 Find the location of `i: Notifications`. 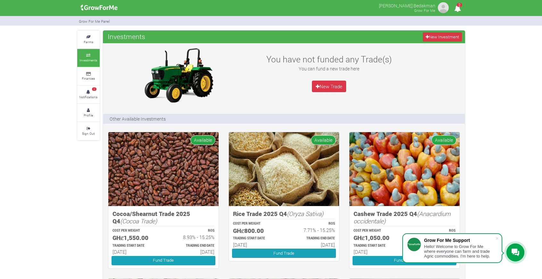

i: Notifications is located at coordinates (457, 8).